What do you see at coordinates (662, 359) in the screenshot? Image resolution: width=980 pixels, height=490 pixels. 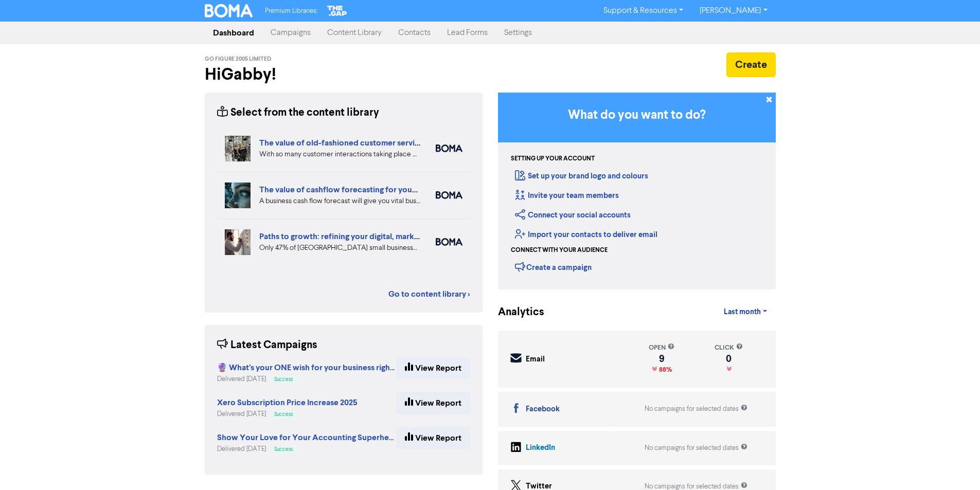 I see `div: 9` at bounding box center [662, 359].